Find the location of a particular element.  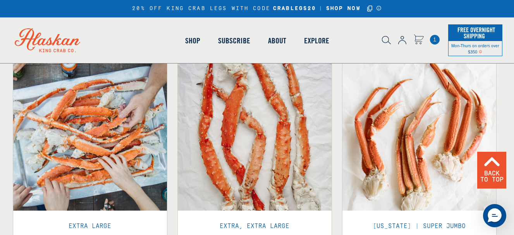

a: Announcement Bar Modal is located at coordinates (379, 8).